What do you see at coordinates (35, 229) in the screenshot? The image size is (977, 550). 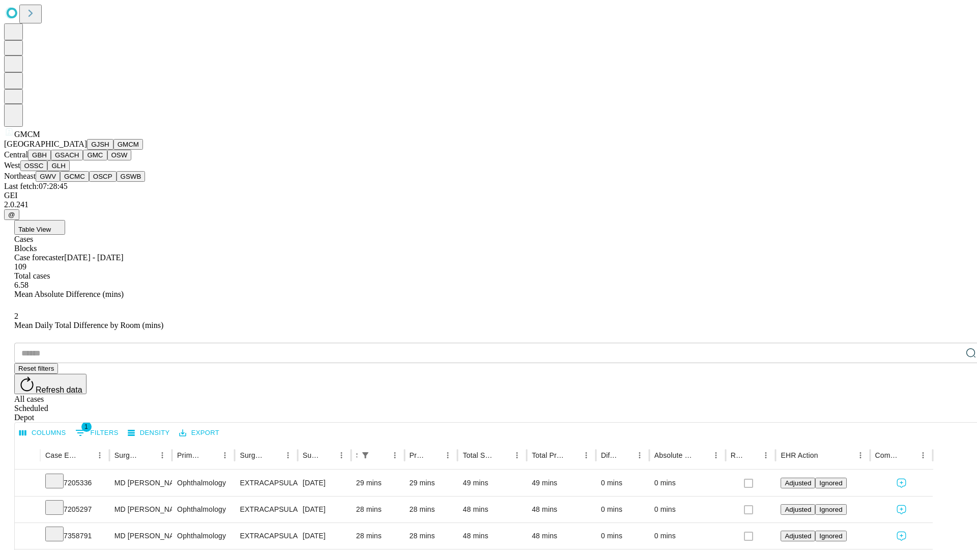 I see `span: Table View` at bounding box center [35, 229].